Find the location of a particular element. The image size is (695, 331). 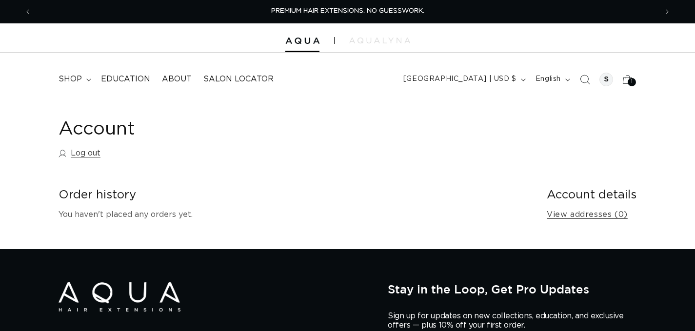

button: Previous announcement is located at coordinates (28, 12).